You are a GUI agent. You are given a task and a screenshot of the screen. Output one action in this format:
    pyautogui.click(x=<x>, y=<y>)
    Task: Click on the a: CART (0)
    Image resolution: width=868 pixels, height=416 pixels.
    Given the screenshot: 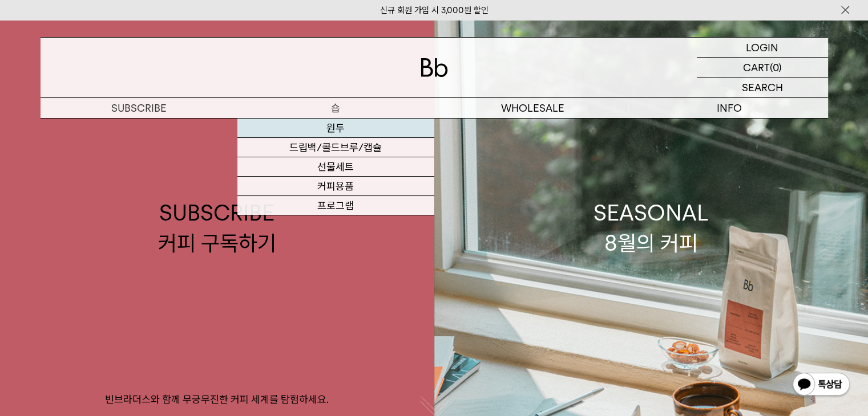 What is the action you would take?
    pyautogui.click(x=762, y=67)
    